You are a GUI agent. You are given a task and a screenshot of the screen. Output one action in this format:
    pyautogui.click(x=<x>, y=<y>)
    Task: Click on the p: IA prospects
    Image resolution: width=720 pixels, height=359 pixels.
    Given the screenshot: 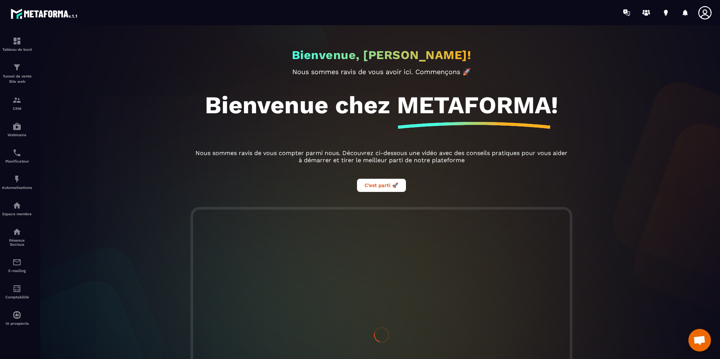 What is the action you would take?
    pyautogui.click(x=17, y=324)
    